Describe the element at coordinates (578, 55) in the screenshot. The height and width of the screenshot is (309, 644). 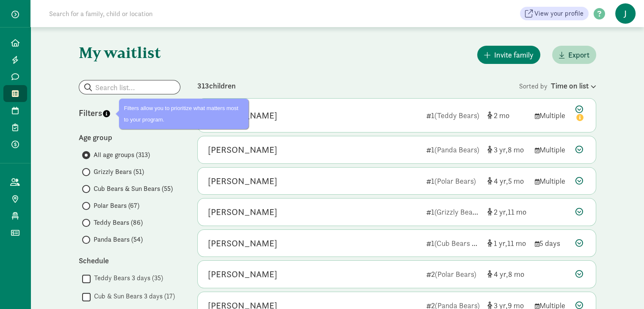
I see `span: Export` at that location.